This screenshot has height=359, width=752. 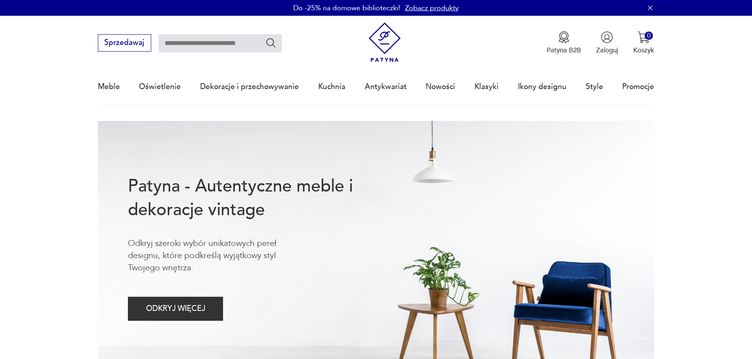 What do you see at coordinates (218, 256) in the screenshot?
I see `p: Odkryj szeroki wybór unikatowych pereł designu, które podkreślą wyjątkowy styl Twojego wnętrza.` at bounding box center [218, 256].